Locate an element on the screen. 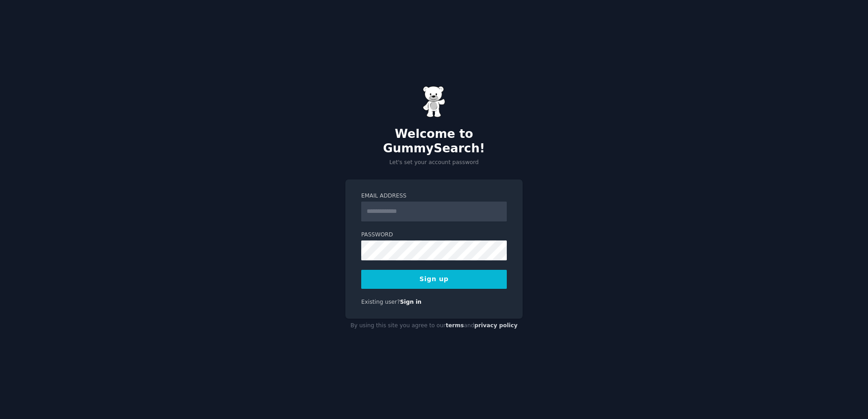 This screenshot has height=419, width=868. img: Gummy Bear is located at coordinates (434, 102).